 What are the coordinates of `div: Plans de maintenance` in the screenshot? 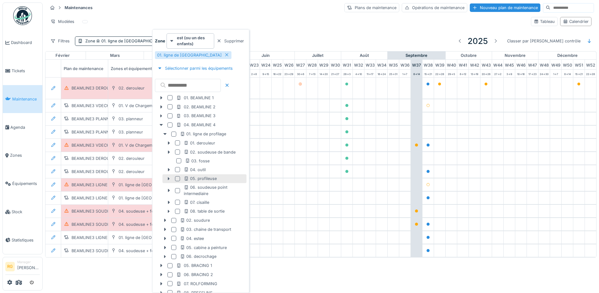 It's located at (372, 8).